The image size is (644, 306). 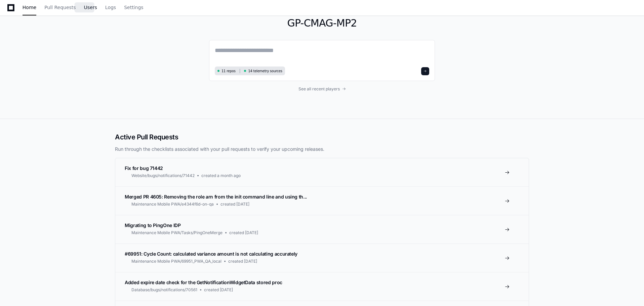 I want to click on span: Pull Requests, so click(x=60, y=7).